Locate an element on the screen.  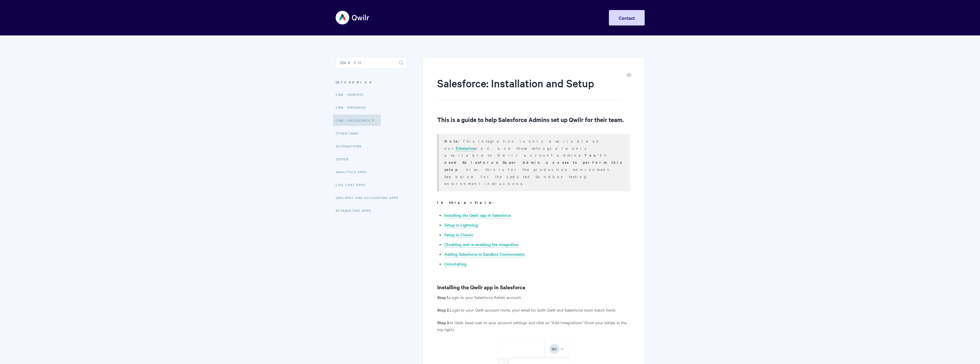
strong: Step 2. is located at coordinates (443, 309).